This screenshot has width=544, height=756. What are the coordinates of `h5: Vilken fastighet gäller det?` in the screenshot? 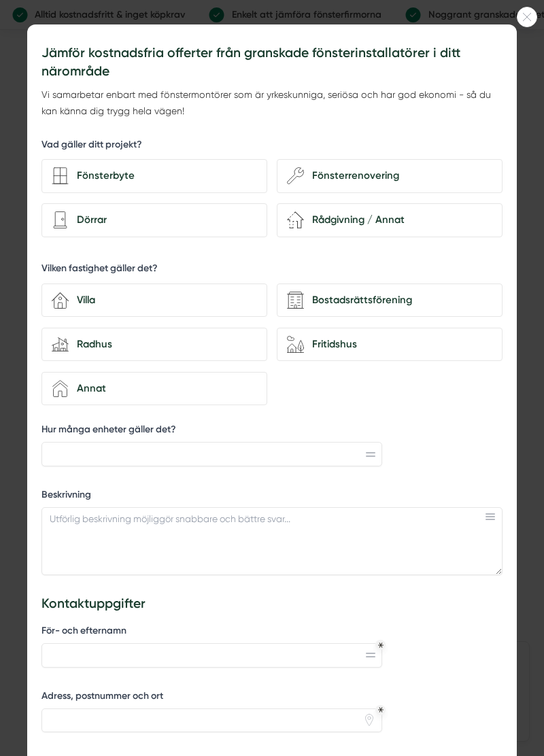 It's located at (99, 270).